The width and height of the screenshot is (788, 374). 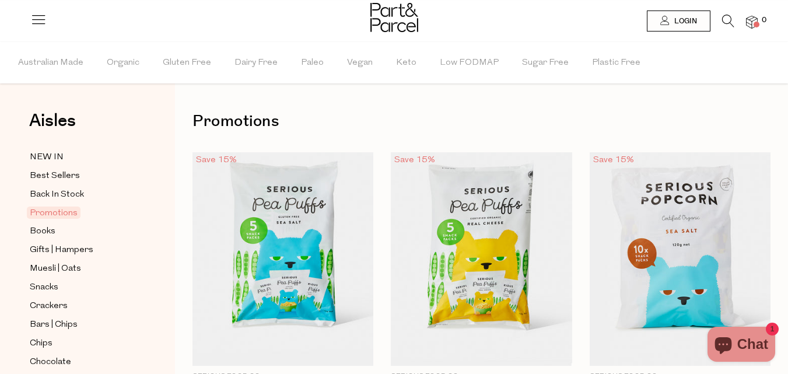 What do you see at coordinates (83, 362) in the screenshot?
I see `a: Chocolate` at bounding box center [83, 362].